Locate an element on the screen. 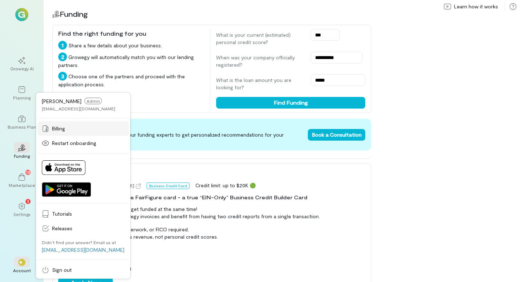  div: Not sure where to start? Book a free consultation with our funding experts to get personalized re... is located at coordinates (212, 134).